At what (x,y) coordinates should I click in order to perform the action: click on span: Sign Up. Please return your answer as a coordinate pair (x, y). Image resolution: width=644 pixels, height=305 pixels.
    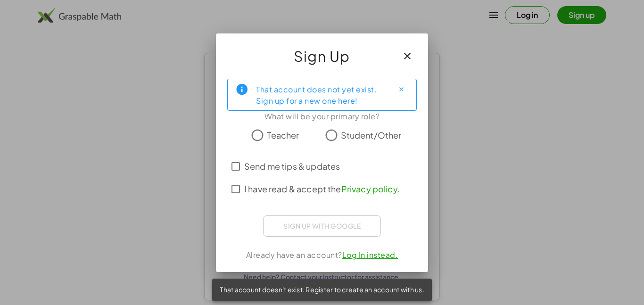
    Looking at the image, I should click on (322, 56).